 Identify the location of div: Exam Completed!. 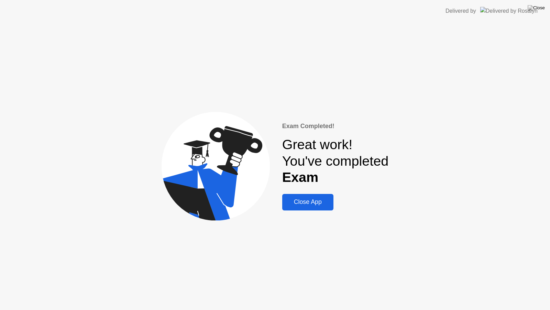
(336, 126).